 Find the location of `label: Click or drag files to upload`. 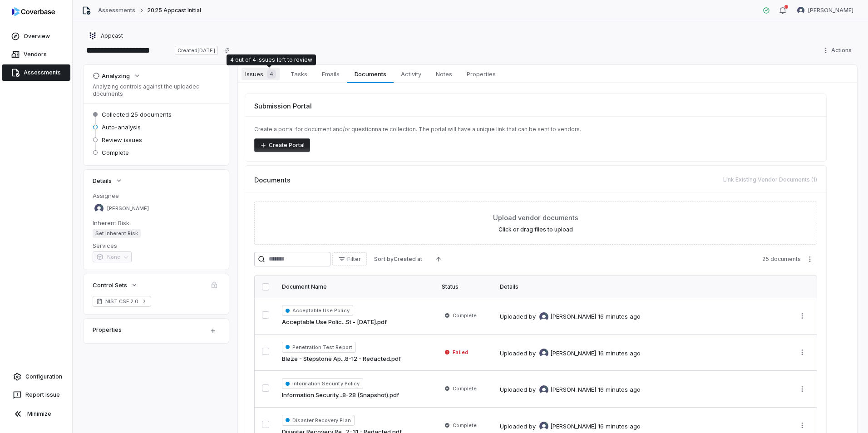

label: Click or drag files to upload is located at coordinates (536, 230).